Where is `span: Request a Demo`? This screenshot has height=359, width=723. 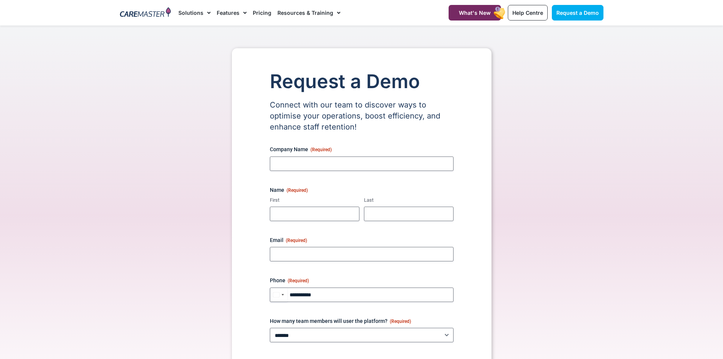 span: Request a Demo is located at coordinates (578, 13).